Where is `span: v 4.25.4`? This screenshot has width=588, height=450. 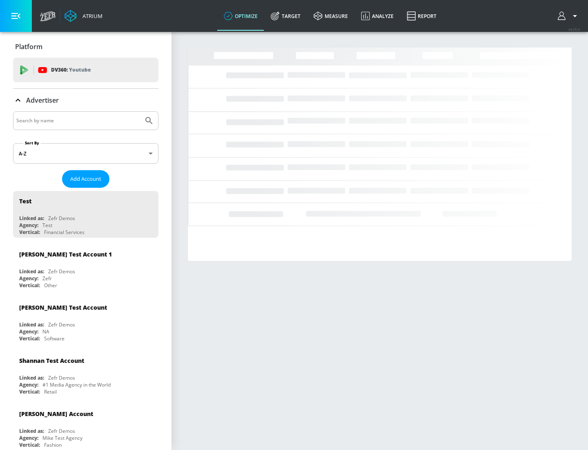 span: v 4.25.4 is located at coordinates (575, 29).